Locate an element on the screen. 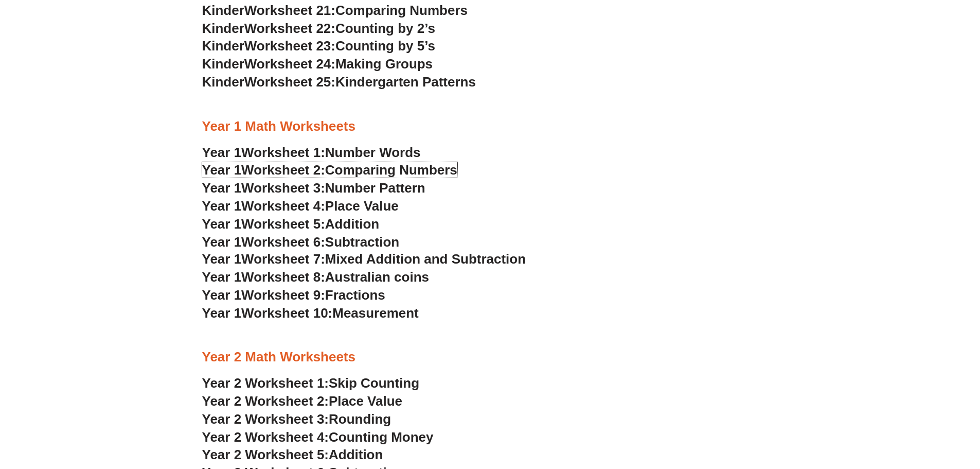  span: Worksheet 9: is located at coordinates (283, 294).